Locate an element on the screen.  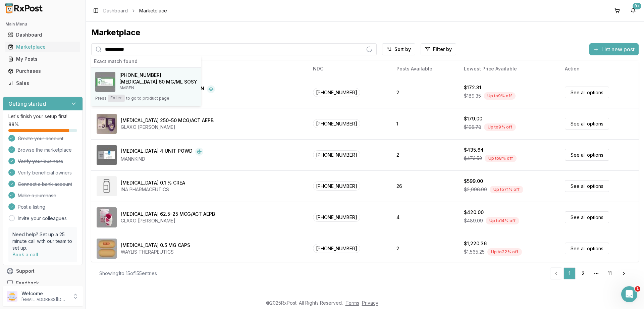
span: Feedback is located at coordinates (27, 283).